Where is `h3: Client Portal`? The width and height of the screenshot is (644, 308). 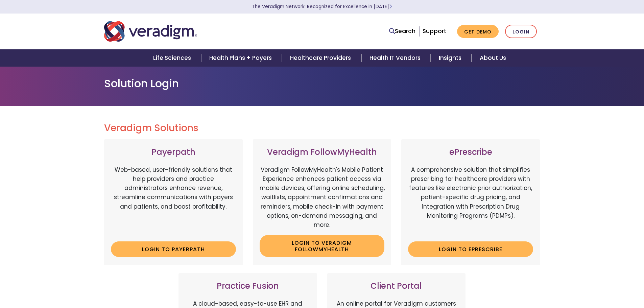 h3: Client Portal is located at coordinates (396, 286).